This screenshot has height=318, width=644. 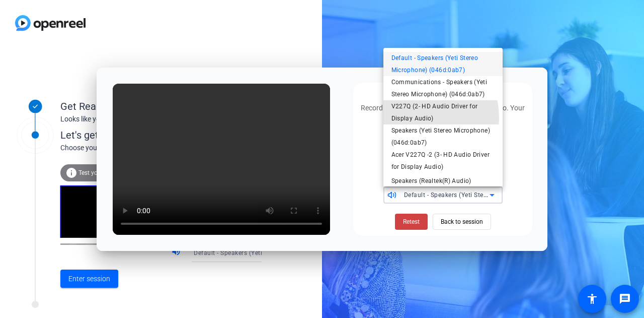 What do you see at coordinates (443, 64) in the screenshot?
I see `span: Default - Speakers (Yeti Stereo Microphone) (046d:0ab7)` at bounding box center [443, 64].